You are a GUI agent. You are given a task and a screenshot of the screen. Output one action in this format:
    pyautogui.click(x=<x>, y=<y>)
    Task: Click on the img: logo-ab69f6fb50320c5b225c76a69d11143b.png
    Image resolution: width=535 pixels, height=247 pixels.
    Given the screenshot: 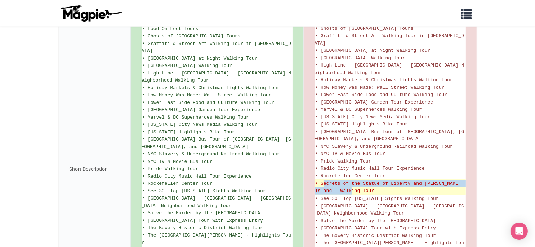 What is the action you would take?
    pyautogui.click(x=91, y=13)
    